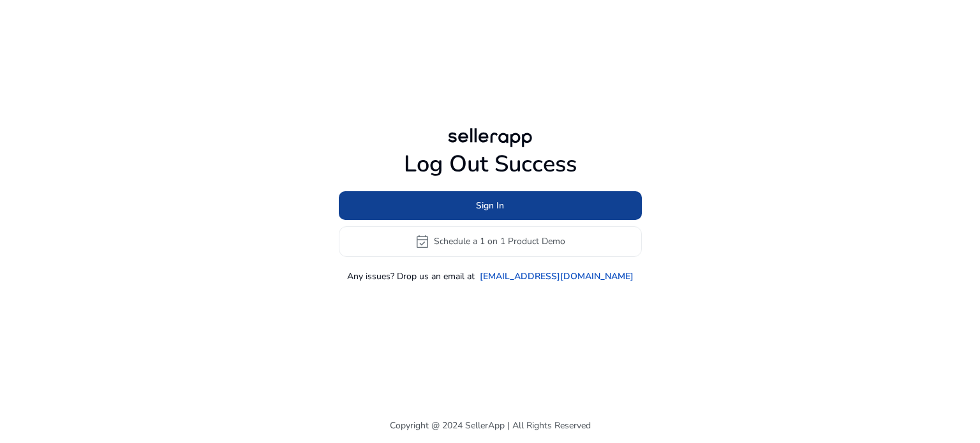  I want to click on span: Sign In, so click(490, 205).